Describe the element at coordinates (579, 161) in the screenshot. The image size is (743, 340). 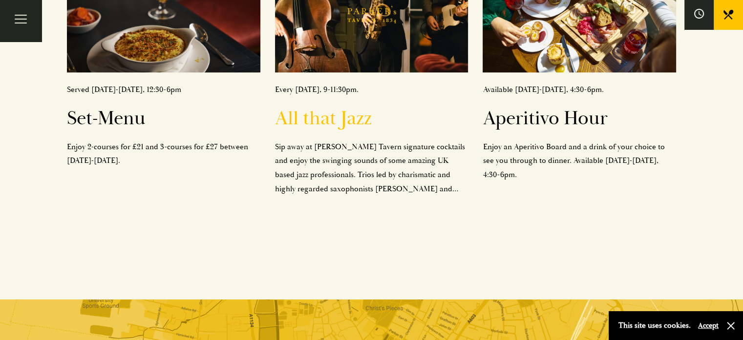
I see `p: Enjoy an Aperitivo Board and a drink of your choice to see you through to dinner. Available [DATE...` at that location.